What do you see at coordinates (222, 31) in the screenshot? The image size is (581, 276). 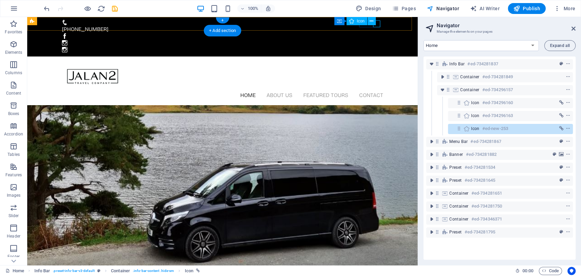 I see `div: + Add section` at bounding box center [222, 31].